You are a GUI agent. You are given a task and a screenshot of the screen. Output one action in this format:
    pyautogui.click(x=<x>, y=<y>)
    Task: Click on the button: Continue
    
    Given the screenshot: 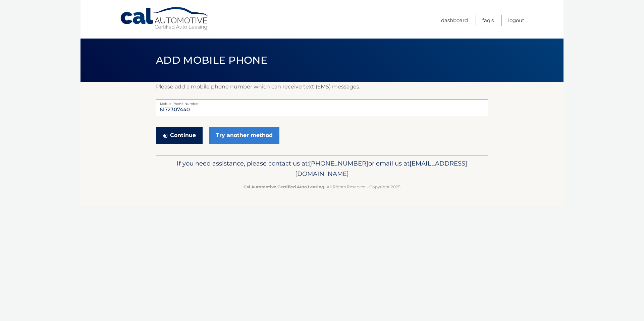 What is the action you would take?
    pyautogui.click(x=179, y=136)
    